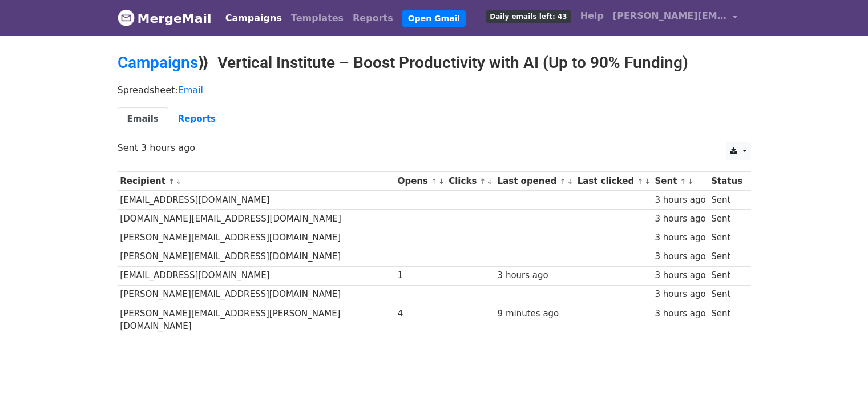 This screenshot has width=868, height=397. Describe the element at coordinates (592, 16) in the screenshot. I see `a: Help` at that location.